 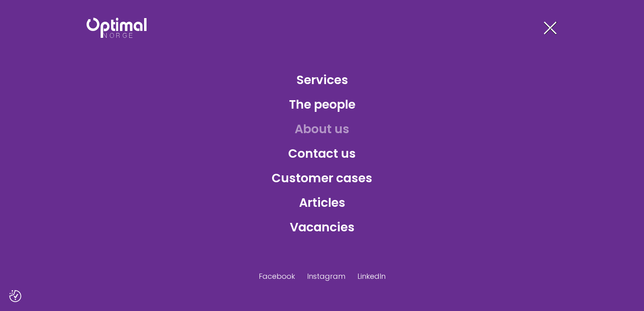 I want to click on img: Optimal Norway, so click(x=116, y=28).